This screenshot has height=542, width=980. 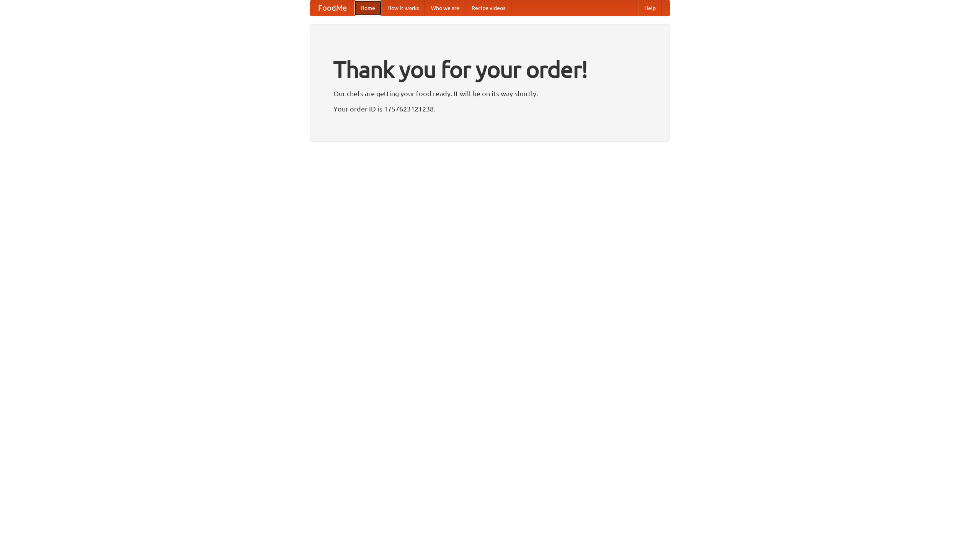 What do you see at coordinates (368, 8) in the screenshot?
I see `a: Home` at bounding box center [368, 8].